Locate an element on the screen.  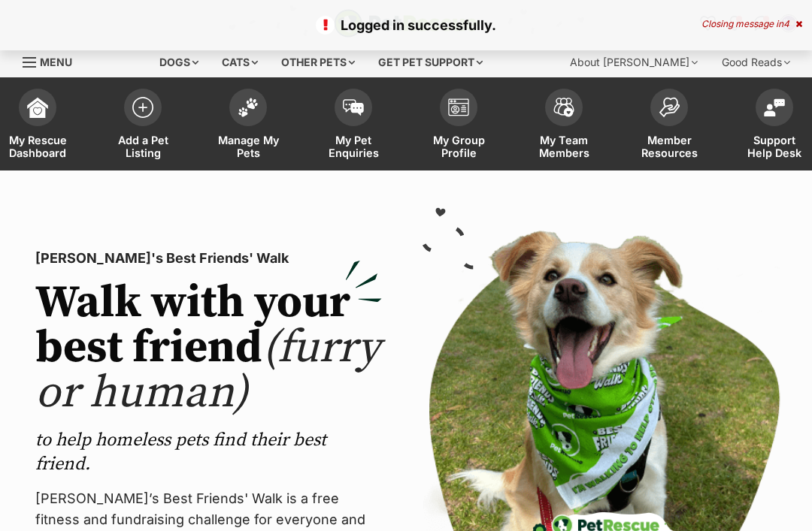
a: Member Resources is located at coordinates (669, 125).